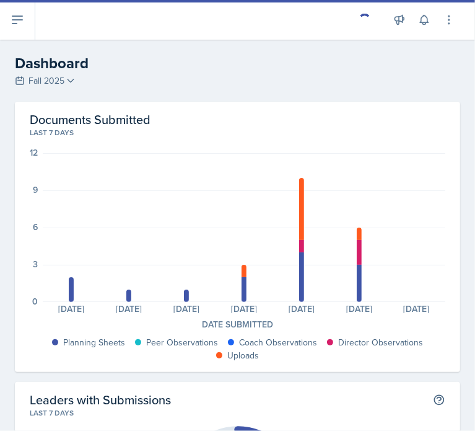 This screenshot has width=475, height=431. What do you see at coordinates (278, 342) in the screenshot?
I see `div: Coach Observations` at bounding box center [278, 342].